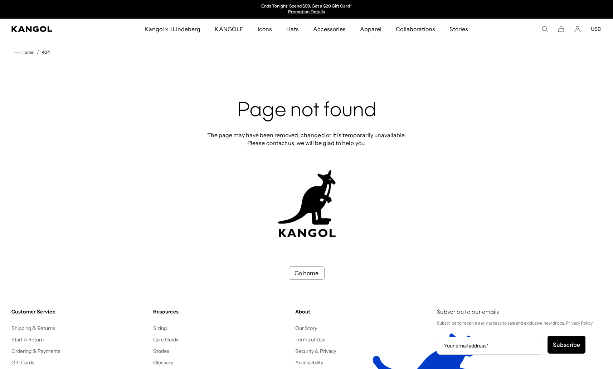  I want to click on h4: About, so click(363, 311).